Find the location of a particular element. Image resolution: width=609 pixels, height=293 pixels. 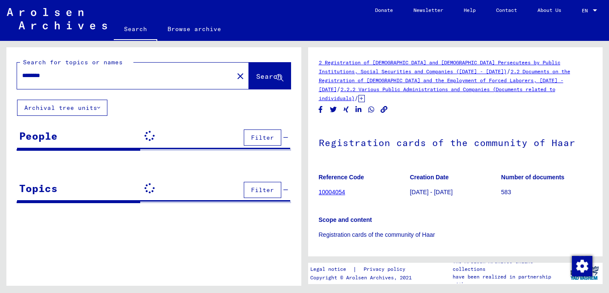

p: Registration cards of the community of Haar is located at coordinates (455, 235).